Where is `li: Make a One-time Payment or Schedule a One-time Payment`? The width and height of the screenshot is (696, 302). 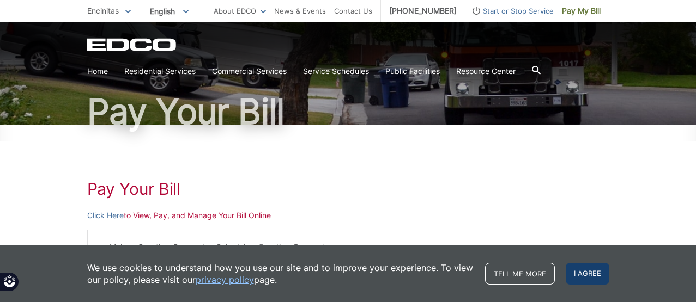 li: Make a One-time Payment or Schedule a One-time Payment is located at coordinates (354, 247).